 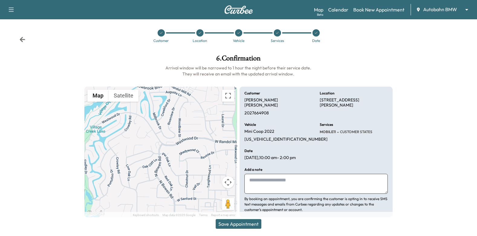 I want to click on div: Beta, so click(x=320, y=15).